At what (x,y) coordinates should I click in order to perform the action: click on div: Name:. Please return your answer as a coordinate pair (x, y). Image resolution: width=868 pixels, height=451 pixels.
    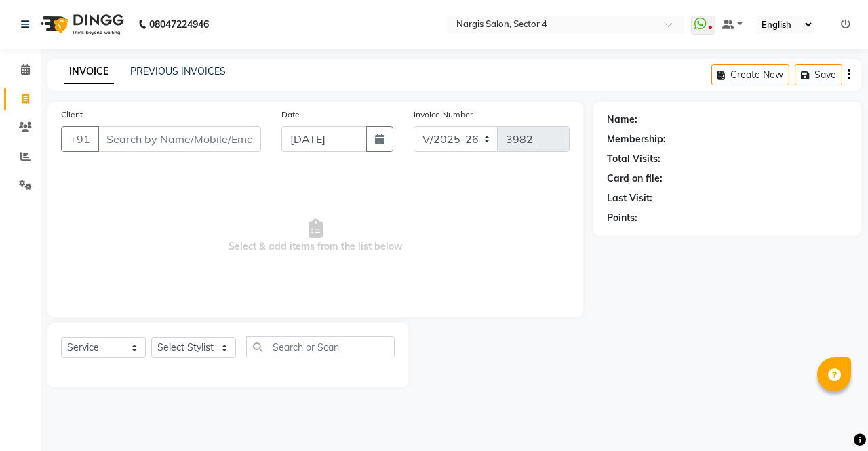
    Looking at the image, I should click on (622, 119).